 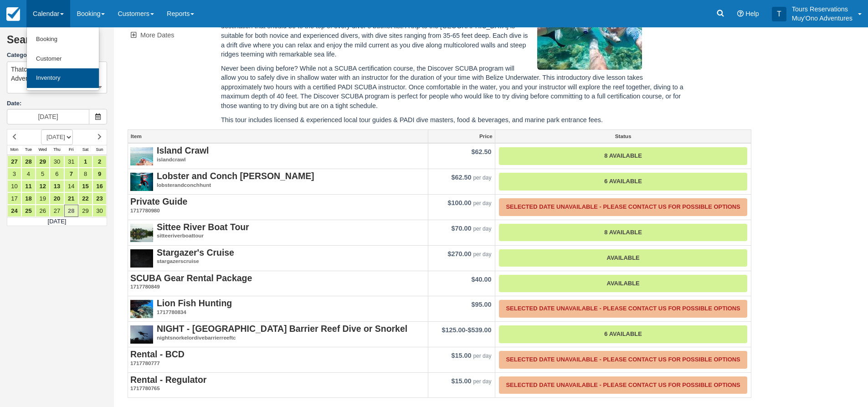 What do you see at coordinates (28, 198) in the screenshot?
I see `a: 18` at bounding box center [28, 198].